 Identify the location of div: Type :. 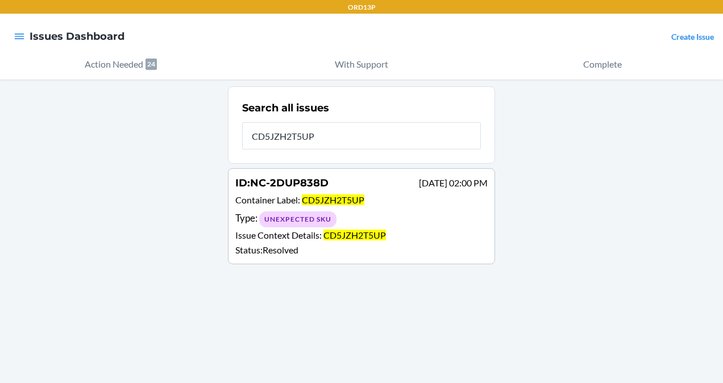
(362, 219).